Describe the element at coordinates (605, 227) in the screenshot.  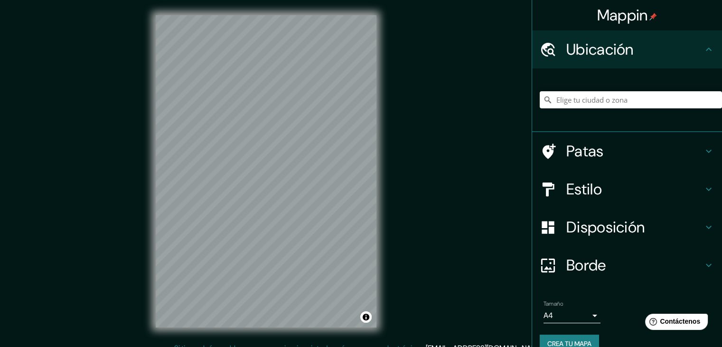
I see `font: Disposición` at that location.